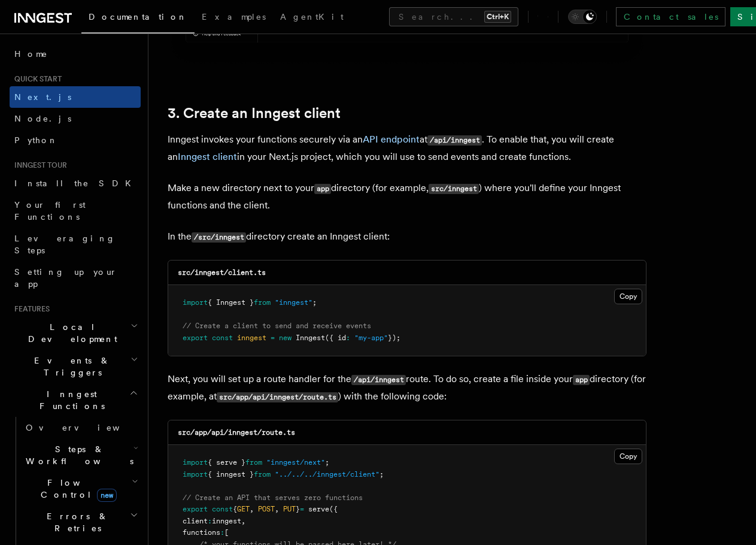  Describe the element at coordinates (75, 522) in the screenshot. I see `span: Errors & Retries` at that location.